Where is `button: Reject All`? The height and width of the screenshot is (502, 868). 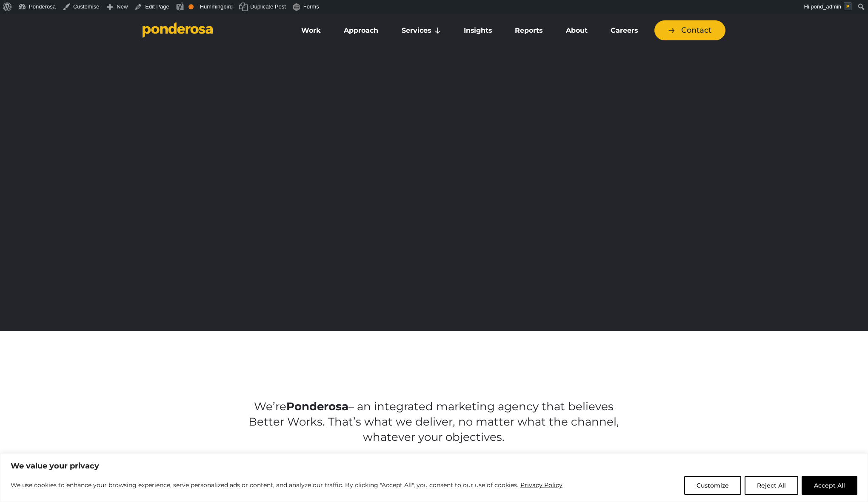
button: Reject All is located at coordinates (771, 486).